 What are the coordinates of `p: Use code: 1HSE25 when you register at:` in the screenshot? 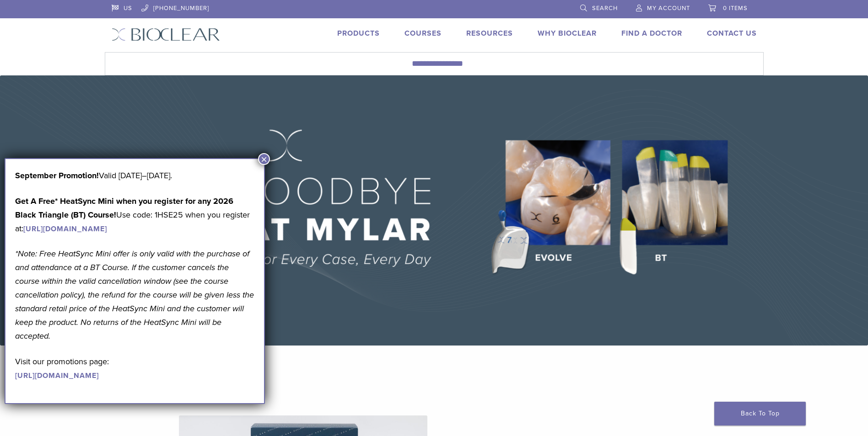 It's located at (134, 215).